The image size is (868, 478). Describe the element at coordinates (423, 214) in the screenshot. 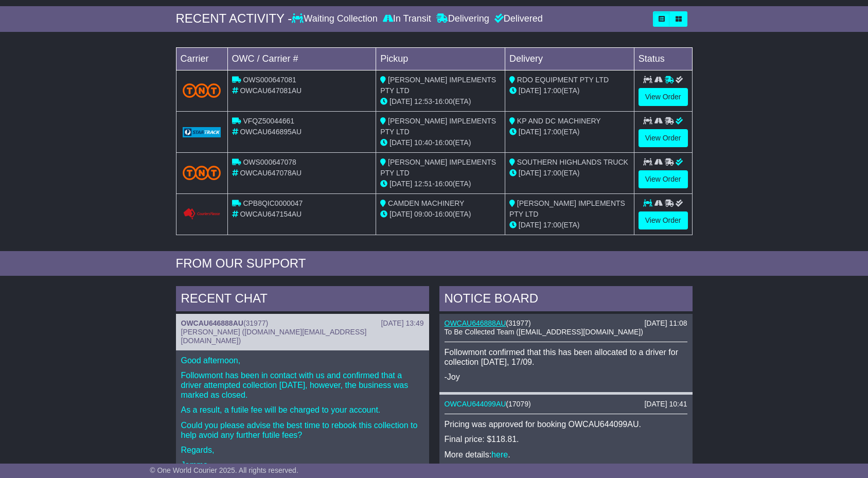

I see `span: 09:00` at that location.